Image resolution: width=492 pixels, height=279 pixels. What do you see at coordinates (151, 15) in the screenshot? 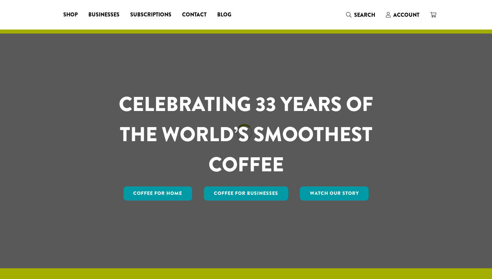
I see `span: Subscriptions` at bounding box center [151, 15].